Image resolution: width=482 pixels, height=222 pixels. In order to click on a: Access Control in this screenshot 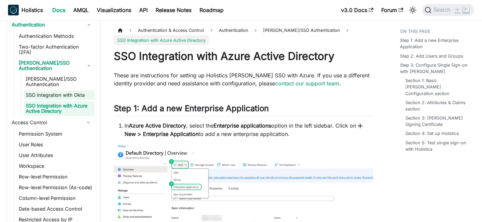, I will do `click(46, 122)`.